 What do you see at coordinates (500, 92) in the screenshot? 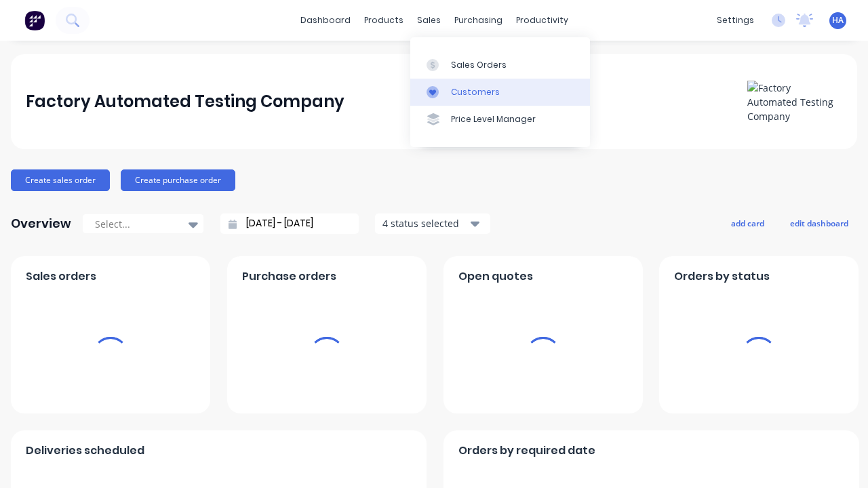
I see `a: Customers` at bounding box center [500, 92].